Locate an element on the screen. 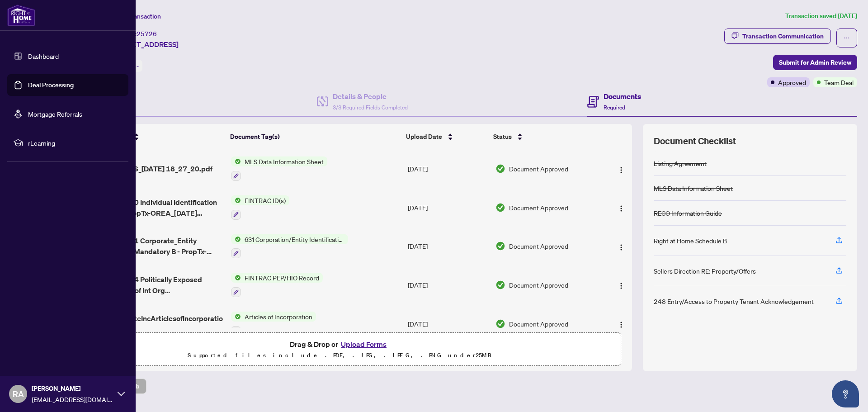 This screenshot has width=868, height=412. a: Mortgage Referrals is located at coordinates (55, 114).